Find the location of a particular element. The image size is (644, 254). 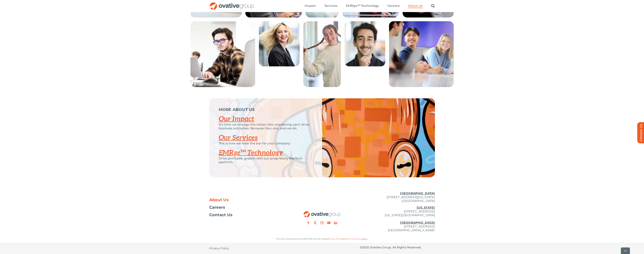

img: About Us – Bottom Collage 9 is located at coordinates (365, 44).